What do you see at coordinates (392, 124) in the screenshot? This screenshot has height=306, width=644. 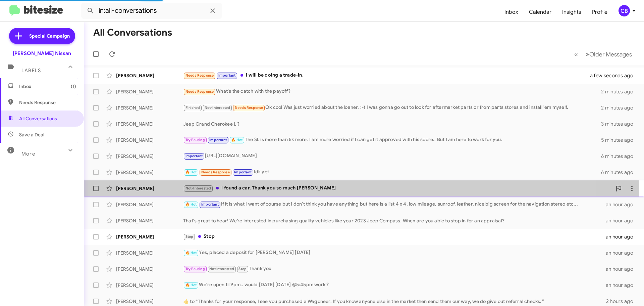 I see `div: Jeep Grand Cherokee L ?` at bounding box center [392, 124].